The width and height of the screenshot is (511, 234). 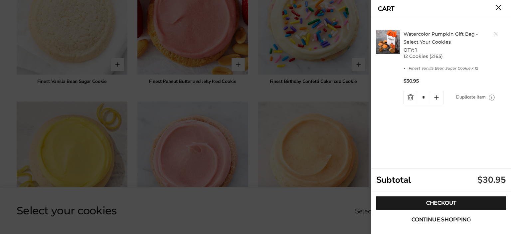 I want to click on a: CART, so click(x=386, y=9).